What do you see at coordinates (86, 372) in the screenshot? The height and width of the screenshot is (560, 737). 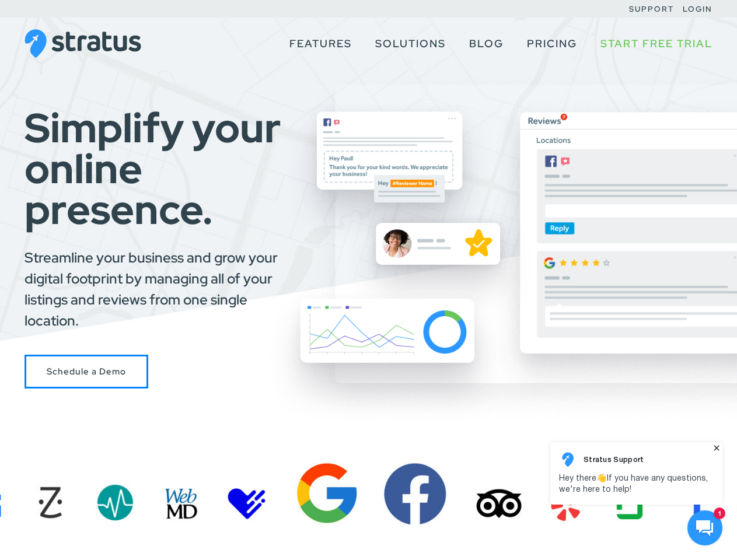 I see `a: Schedule a Stratus Demo with Us` at bounding box center [86, 372].